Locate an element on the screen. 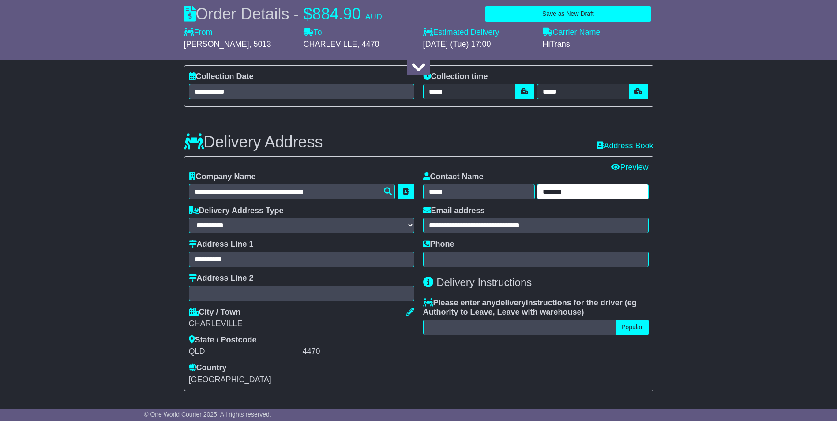  label: Address Line 2 is located at coordinates (221, 278).